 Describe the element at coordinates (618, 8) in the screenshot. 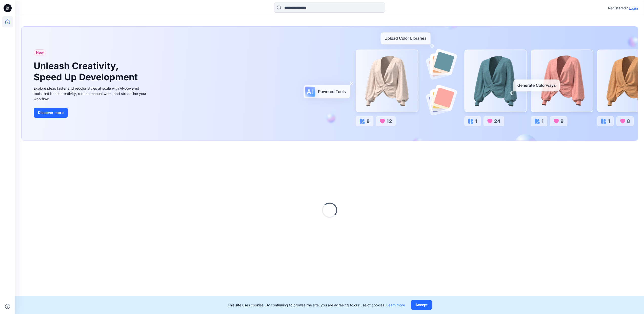

I see `p: Registered?` at that location.